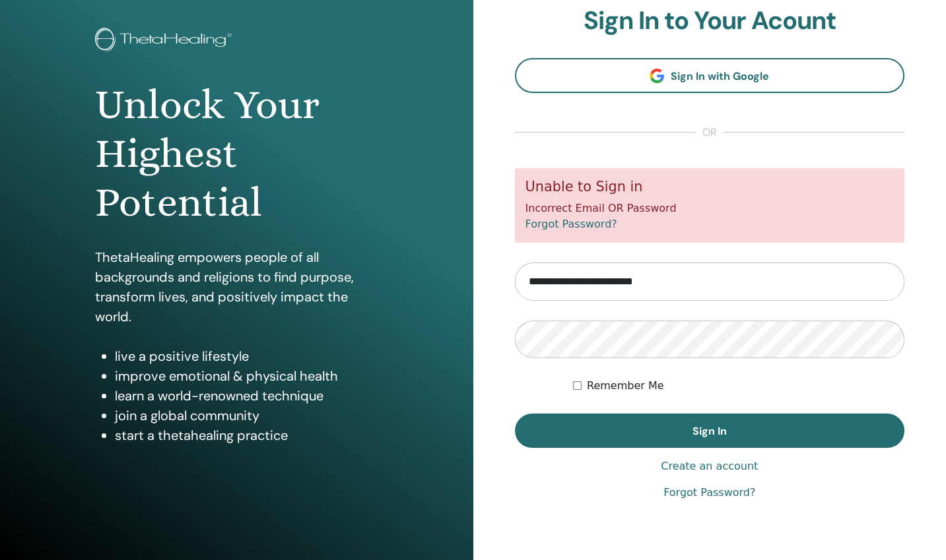  What do you see at coordinates (709, 431) in the screenshot?
I see `span: Sign In` at bounding box center [709, 431].